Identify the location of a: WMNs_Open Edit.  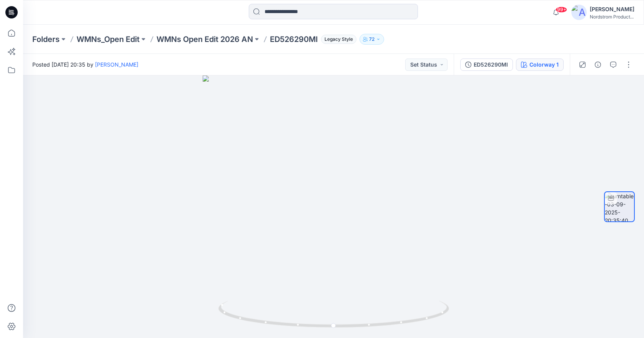
(108, 39).